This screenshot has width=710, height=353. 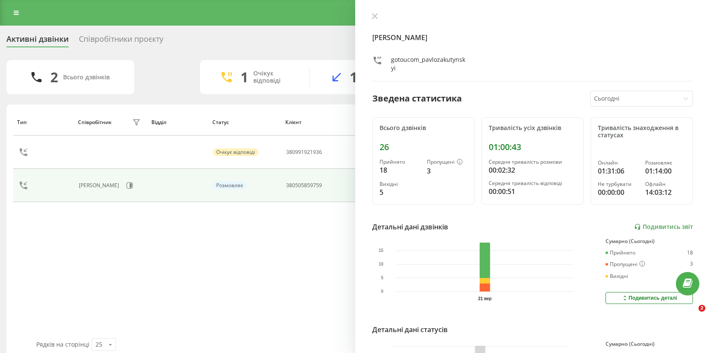 I want to click on div: Середня тривалість розмови, so click(x=533, y=162).